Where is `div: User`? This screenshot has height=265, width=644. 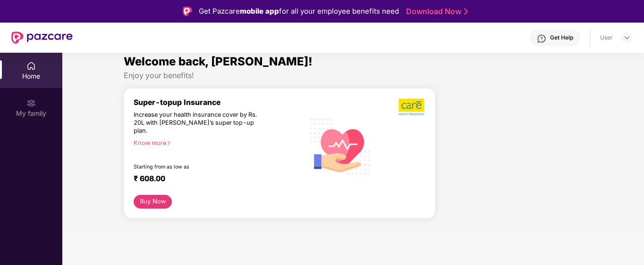 div: User is located at coordinates (606, 37).